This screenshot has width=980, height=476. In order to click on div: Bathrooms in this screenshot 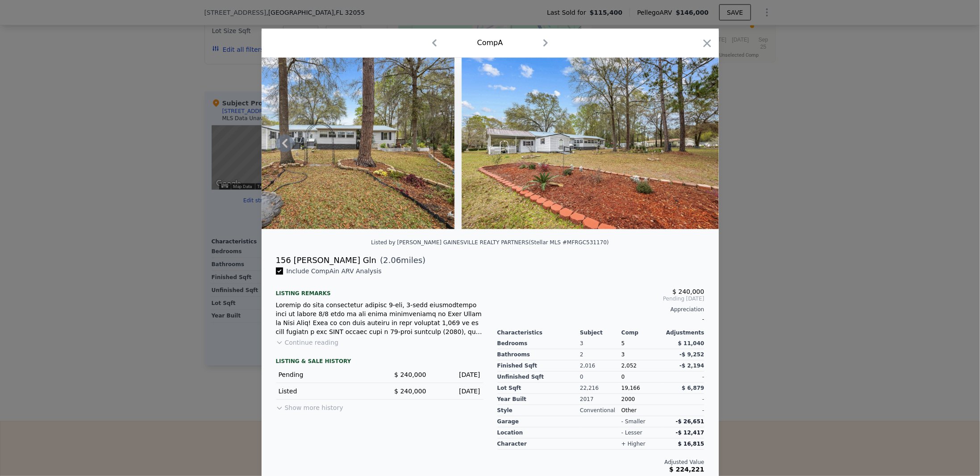, I will do `click(539, 355)`.